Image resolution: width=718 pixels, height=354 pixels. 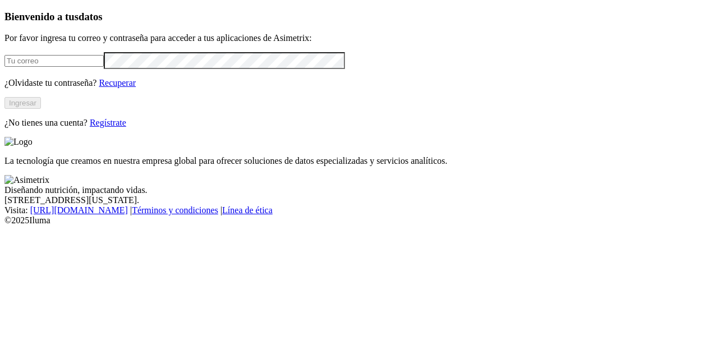 I want to click on img: Asimetrix, so click(x=27, y=180).